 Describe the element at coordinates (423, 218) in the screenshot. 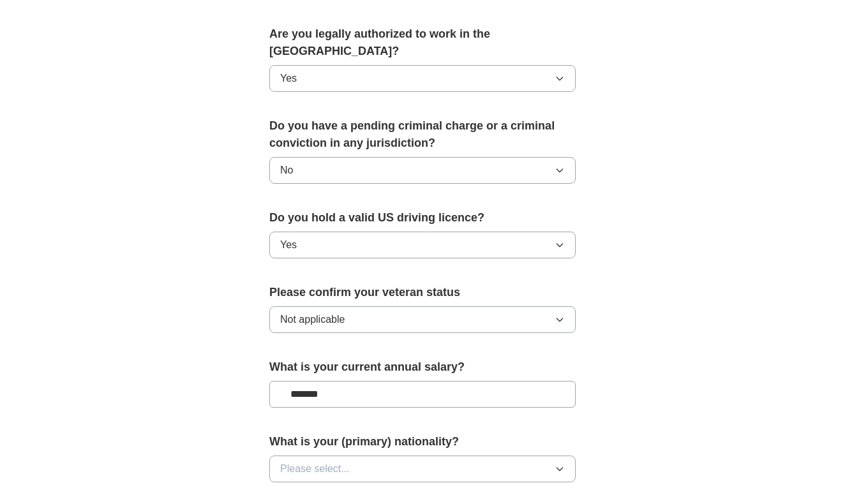

I see `label: Do you hold a valid US driving licence?` at that location.